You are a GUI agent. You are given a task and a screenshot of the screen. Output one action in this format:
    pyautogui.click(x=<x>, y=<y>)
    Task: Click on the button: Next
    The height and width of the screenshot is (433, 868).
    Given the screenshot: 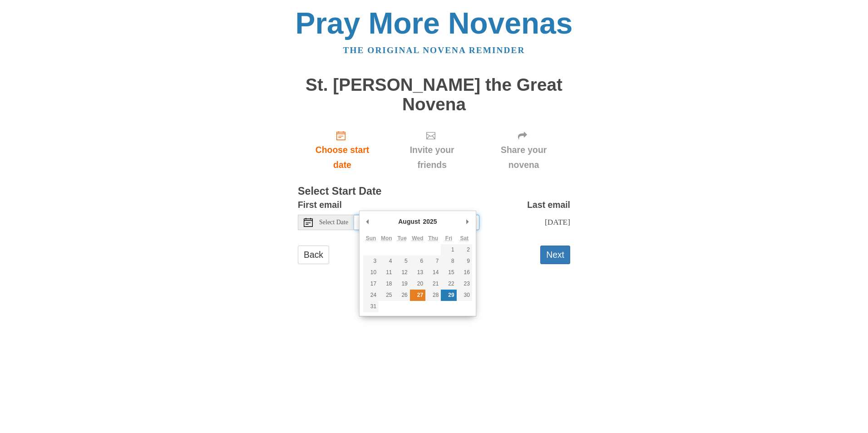 What is the action you would take?
    pyautogui.click(x=555, y=255)
    